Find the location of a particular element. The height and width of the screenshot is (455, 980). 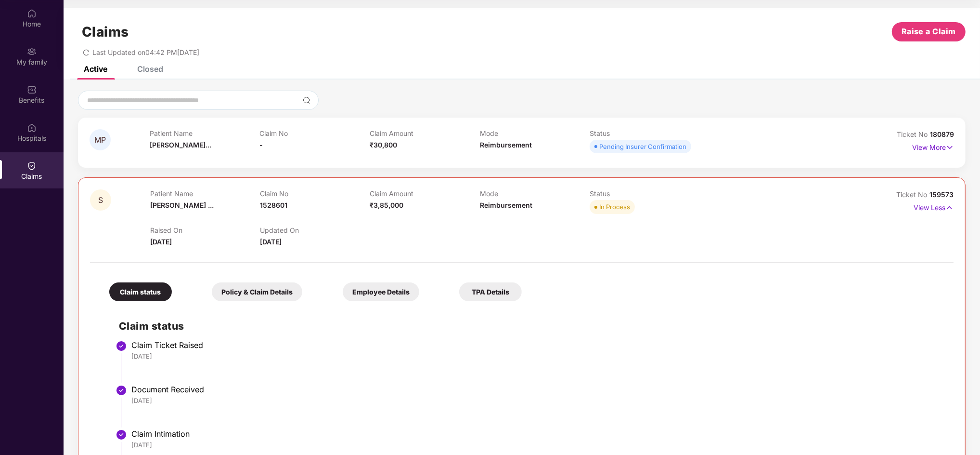

p: Updated On is located at coordinates (315, 229).